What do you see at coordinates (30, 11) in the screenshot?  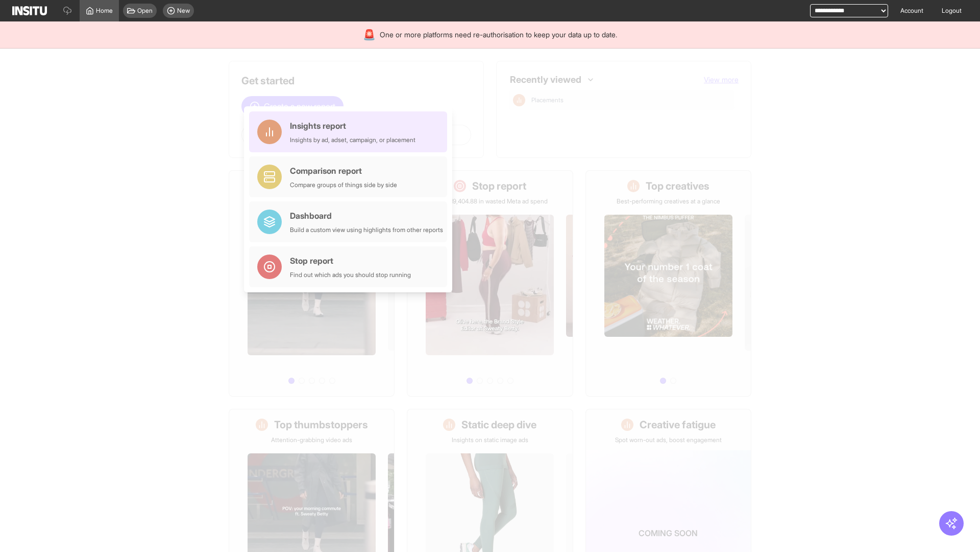 I see `img: Logo` at bounding box center [30, 11].